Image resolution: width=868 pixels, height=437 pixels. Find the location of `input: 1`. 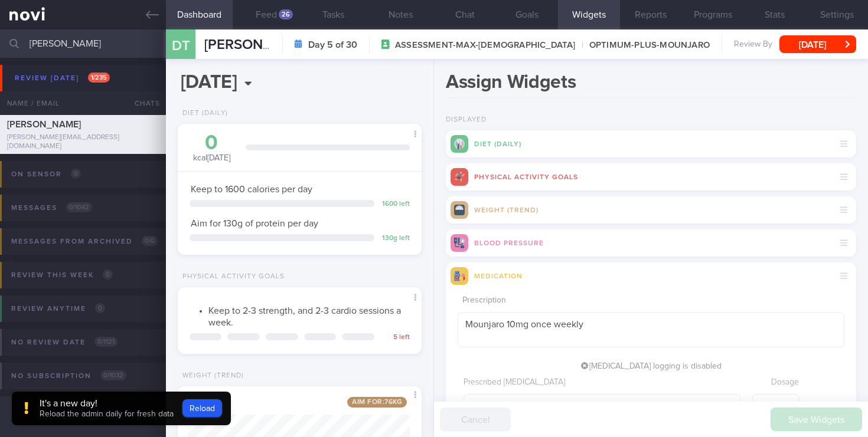

input: 1 is located at coordinates (776, 406).